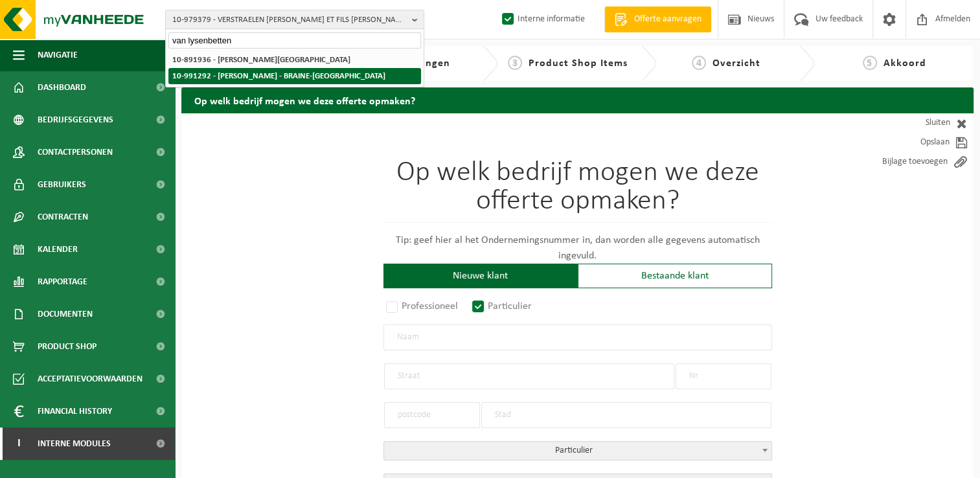  I want to click on input: Nr, so click(724, 376).